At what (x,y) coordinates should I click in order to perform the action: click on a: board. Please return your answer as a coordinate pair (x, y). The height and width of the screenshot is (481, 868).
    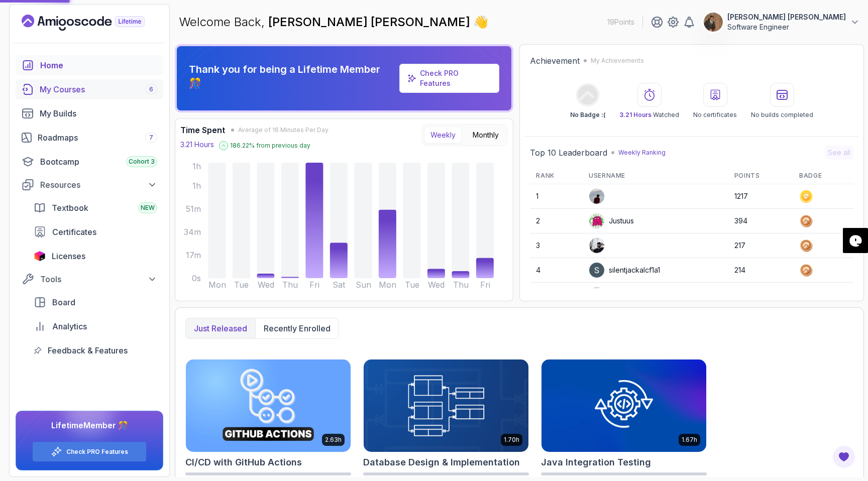
    Looking at the image, I should click on (95, 302).